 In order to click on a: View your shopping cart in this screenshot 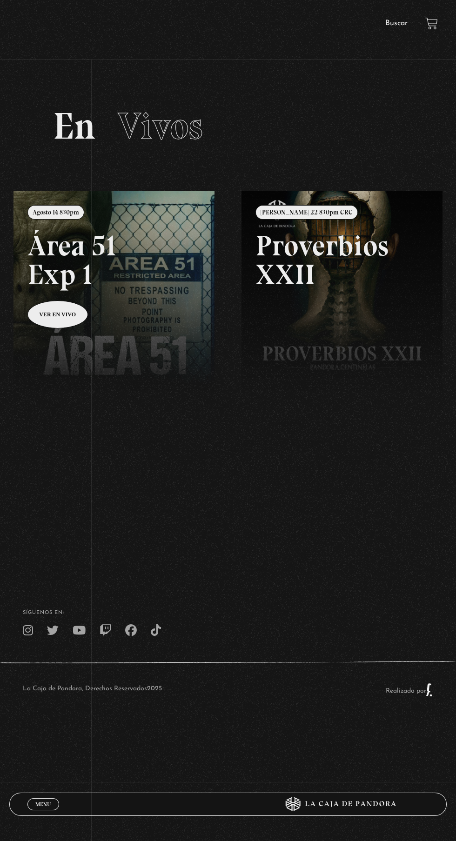, I will do `click(431, 23)`.